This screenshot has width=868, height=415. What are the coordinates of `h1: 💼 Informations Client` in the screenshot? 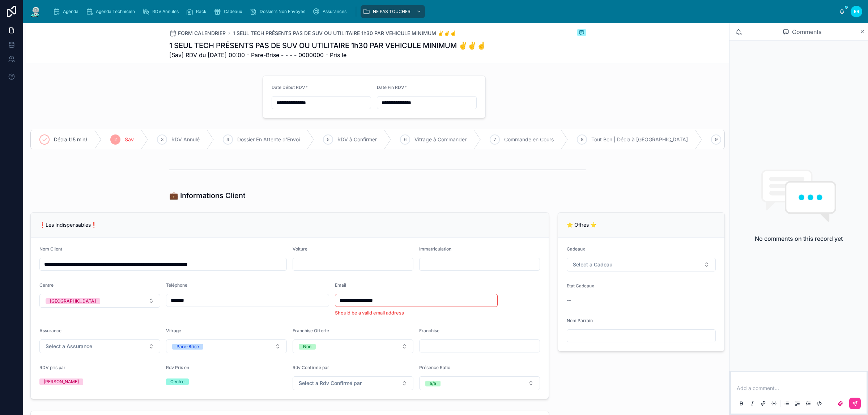 It's located at (207, 195).